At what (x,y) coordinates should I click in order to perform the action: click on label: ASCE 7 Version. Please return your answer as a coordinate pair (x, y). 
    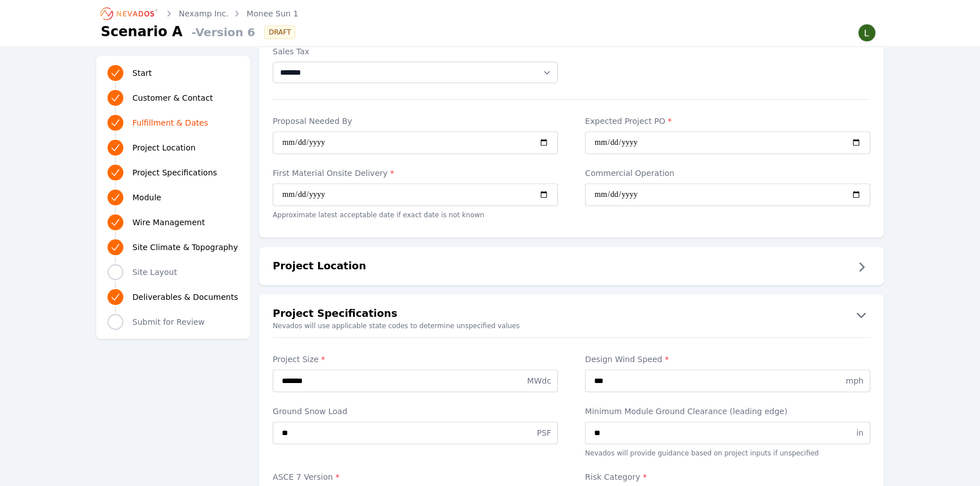
    Looking at the image, I should click on (415, 477).